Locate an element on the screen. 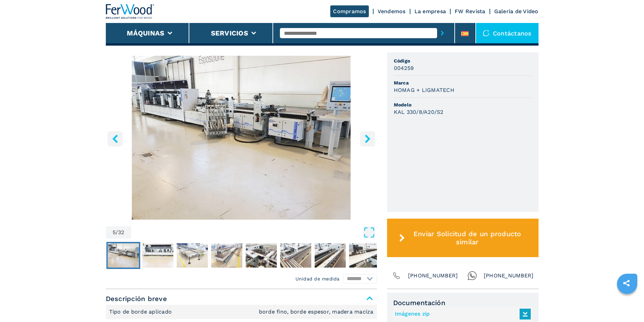 This screenshot has width=644, height=322. img: Phone is located at coordinates (397, 276).